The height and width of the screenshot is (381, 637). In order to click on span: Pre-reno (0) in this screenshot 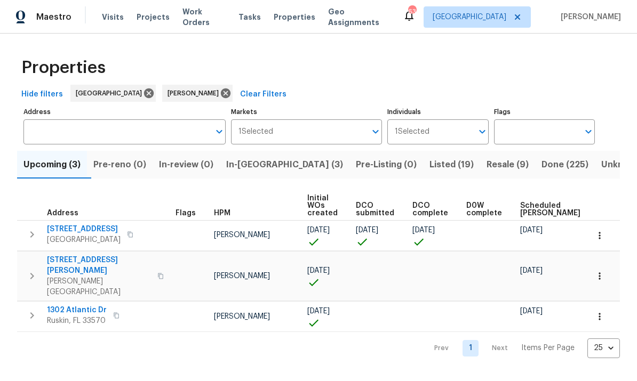, I will do `click(119, 165)`.